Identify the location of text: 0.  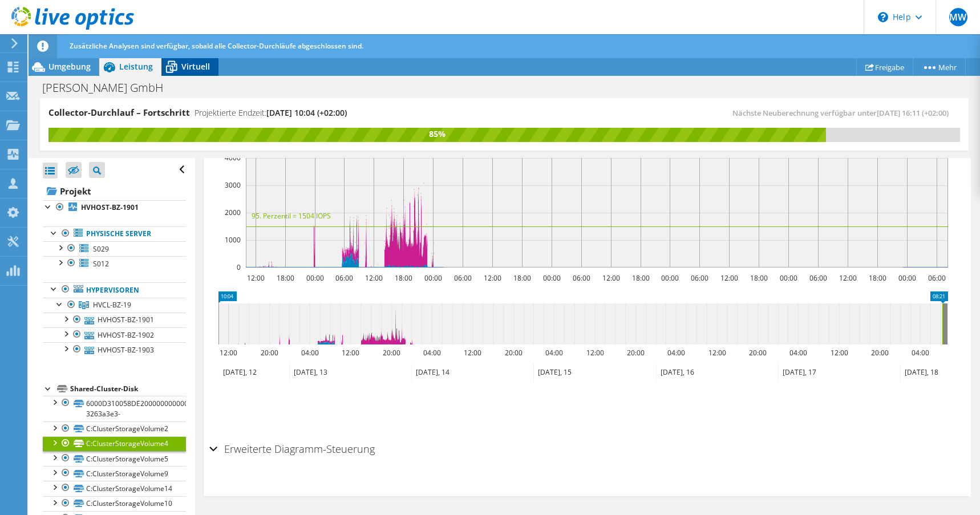
(238, 267).